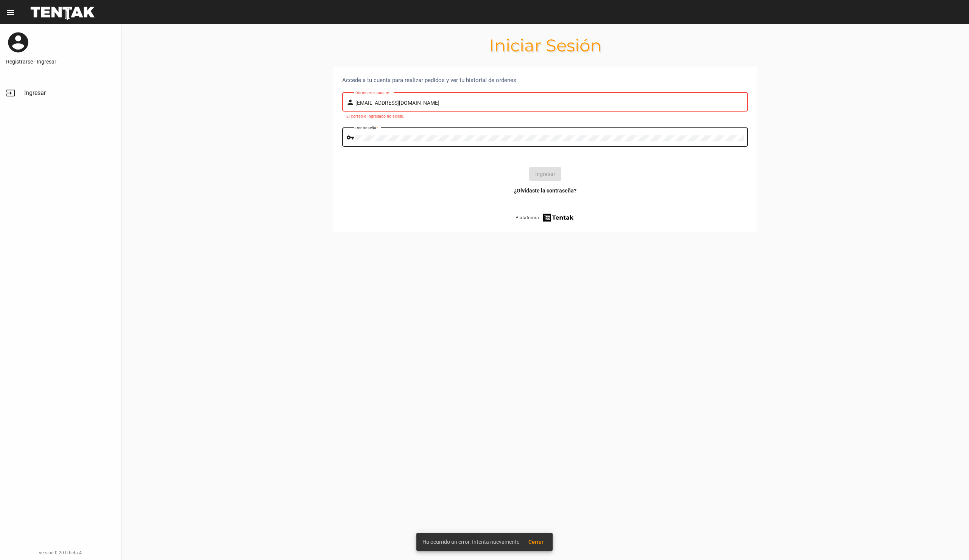 This screenshot has width=969, height=560. I want to click on mat-error: El correo-e ingresado no existe., so click(545, 117).